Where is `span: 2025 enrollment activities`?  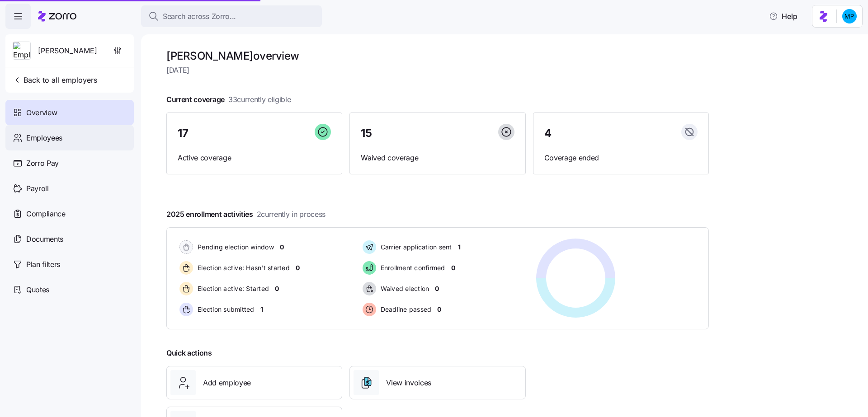
span: 2025 enrollment activities is located at coordinates (246, 214).